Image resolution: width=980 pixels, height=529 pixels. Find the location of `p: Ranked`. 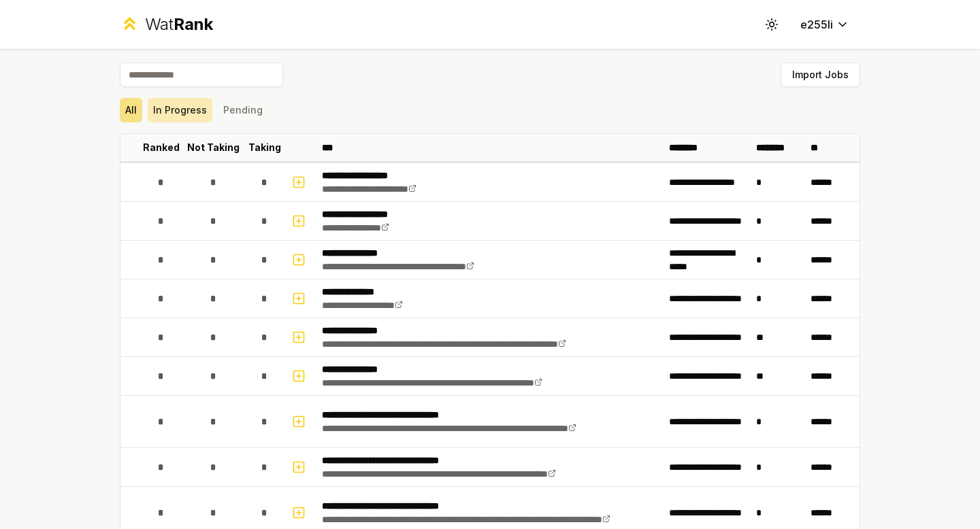

p: Ranked is located at coordinates (161, 148).